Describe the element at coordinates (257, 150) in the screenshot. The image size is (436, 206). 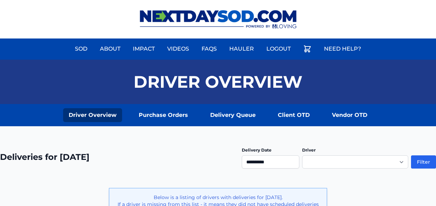
I see `label: Delivery Date` at that location.